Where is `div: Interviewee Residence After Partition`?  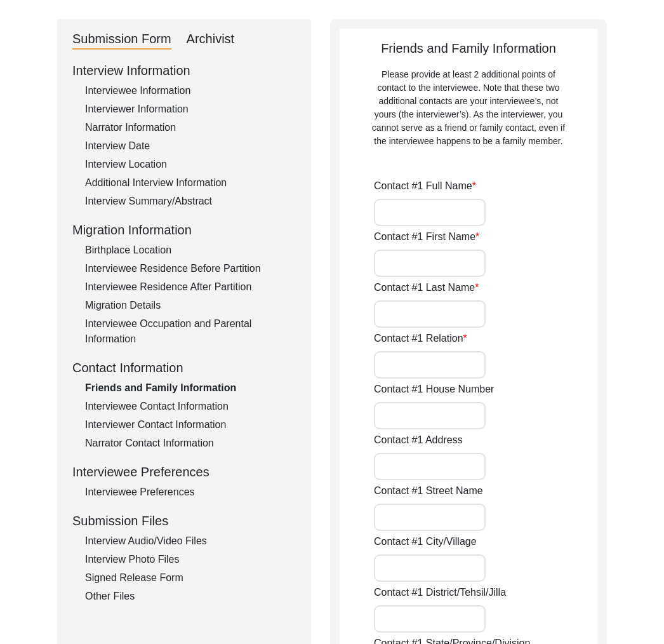
div: Interviewee Residence After Partition is located at coordinates (190, 287).